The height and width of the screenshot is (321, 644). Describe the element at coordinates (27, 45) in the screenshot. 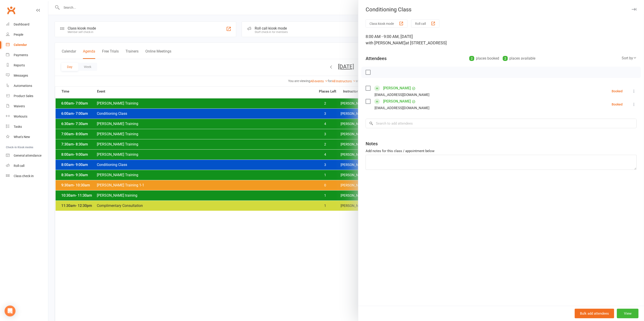

I see `a: Calendar` at that location.